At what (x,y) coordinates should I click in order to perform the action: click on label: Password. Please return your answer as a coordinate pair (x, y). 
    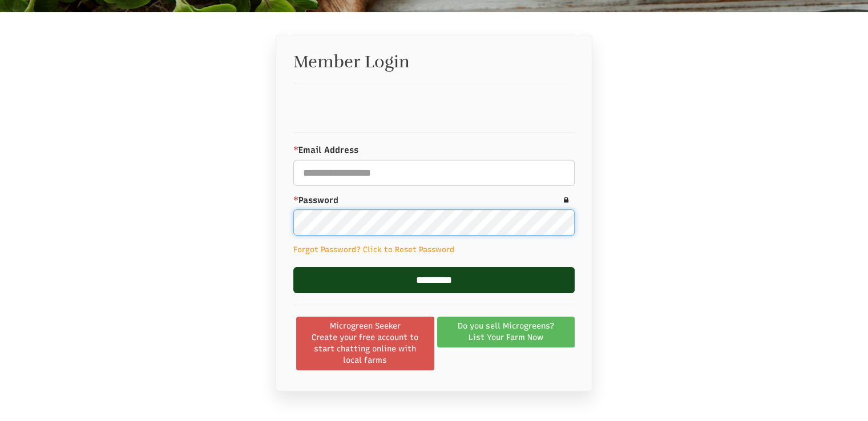
    Looking at the image, I should click on (434, 200).